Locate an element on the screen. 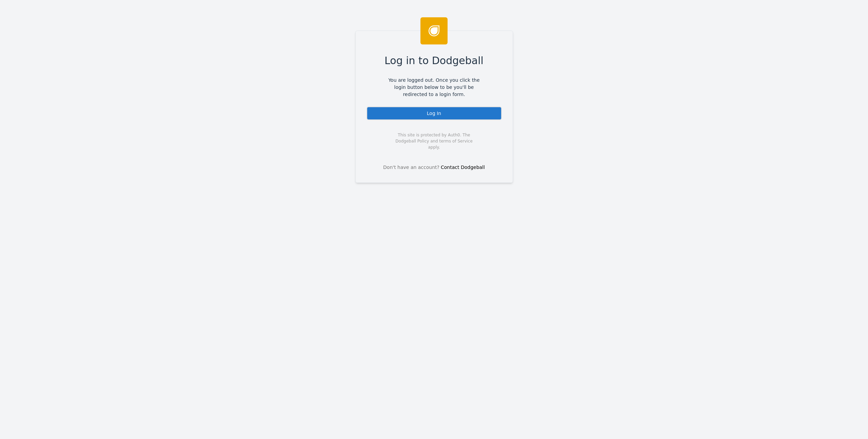  span: This site is protected by Auth0. The Dodgeball Policy and terms of Service apply. is located at coordinates (434, 141).